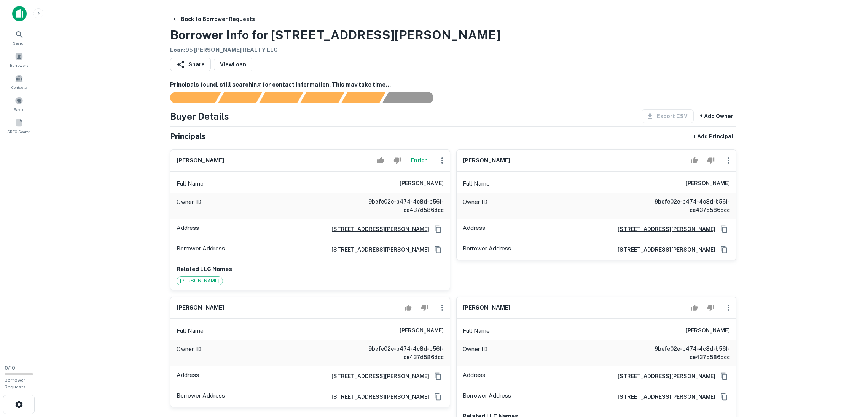 This screenshot has width=868, height=417. What do you see at coordinates (10, 368) in the screenshot?
I see `span: 0 / 10` at bounding box center [10, 368].